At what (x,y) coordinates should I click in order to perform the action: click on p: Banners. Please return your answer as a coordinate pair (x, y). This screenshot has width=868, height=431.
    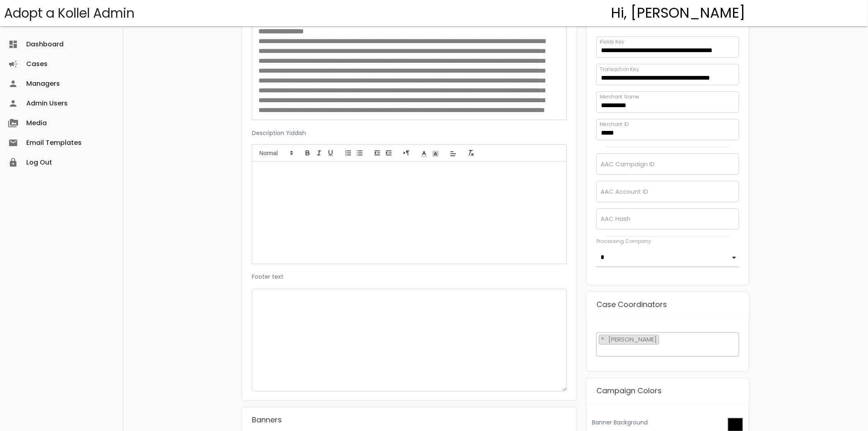
    Looking at the image, I should click on (266, 420).